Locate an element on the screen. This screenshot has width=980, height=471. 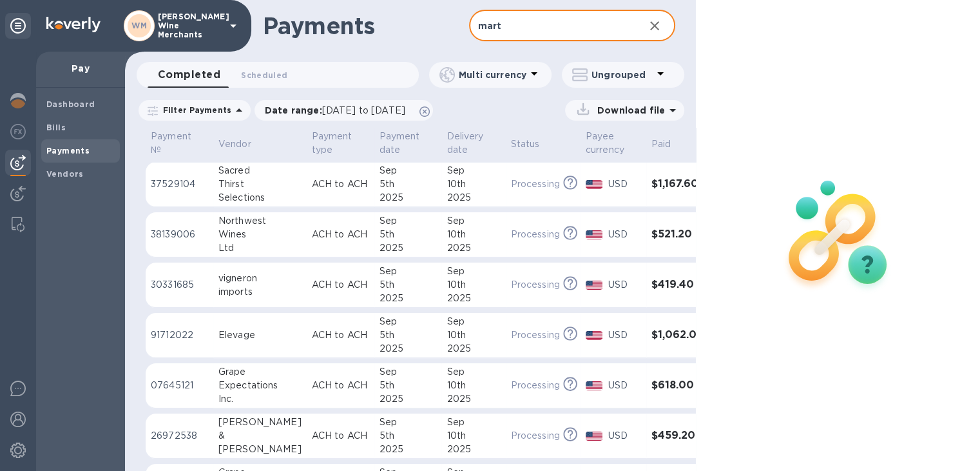
p: Paid is located at coordinates (661, 144).